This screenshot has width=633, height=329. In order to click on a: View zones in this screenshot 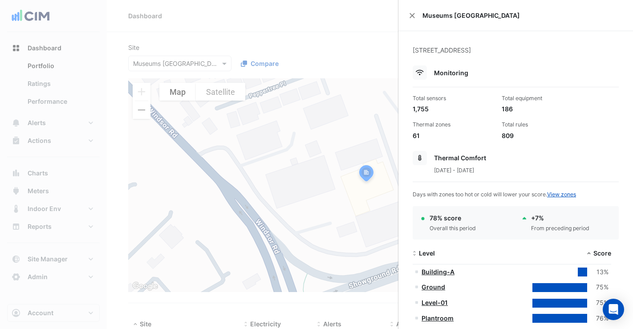, I will do `click(561, 194)`.